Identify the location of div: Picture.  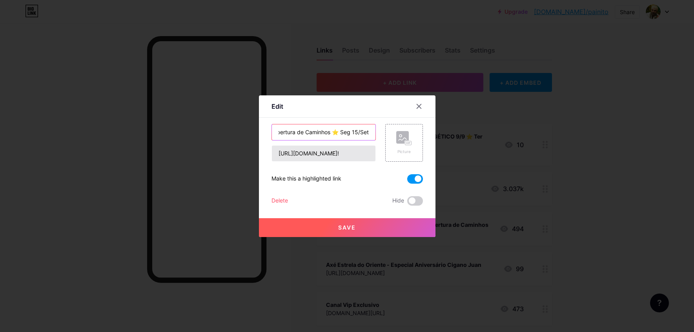
(404, 151).